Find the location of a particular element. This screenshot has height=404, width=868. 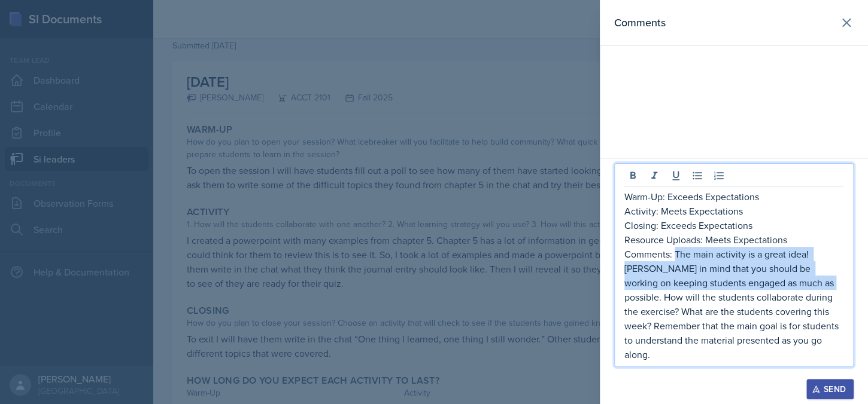

h2: Comments is located at coordinates (640, 22).